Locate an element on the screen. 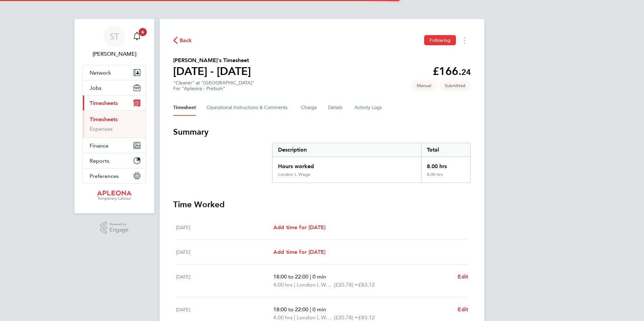  span: 6 is located at coordinates (143, 32).